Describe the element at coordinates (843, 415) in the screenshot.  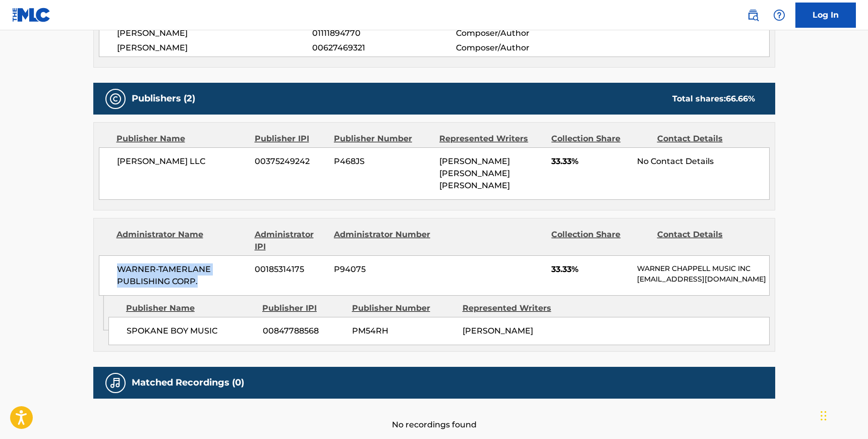
I see `div: Chat Widget` at that location.